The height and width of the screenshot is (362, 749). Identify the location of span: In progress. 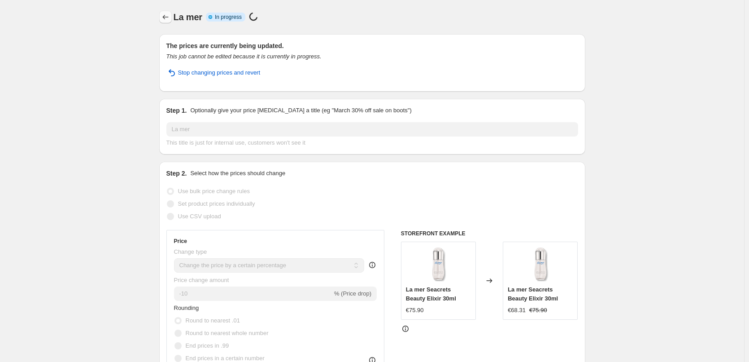
(228, 17).